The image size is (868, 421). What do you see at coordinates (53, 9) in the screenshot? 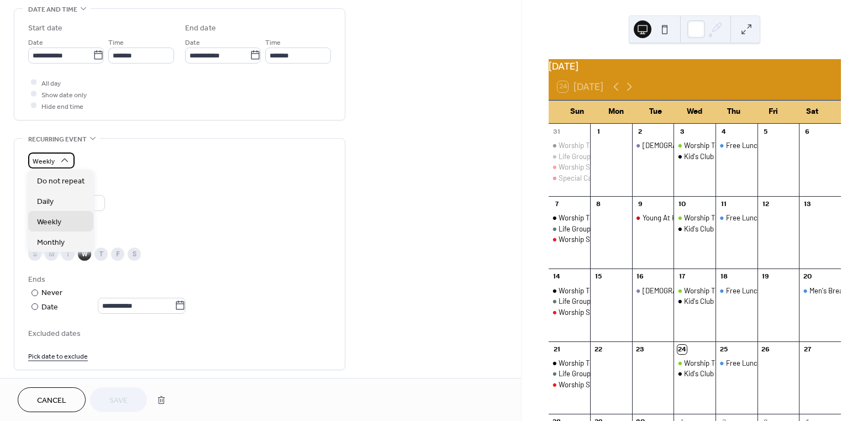
I see `span: Date and time` at bounding box center [53, 9].